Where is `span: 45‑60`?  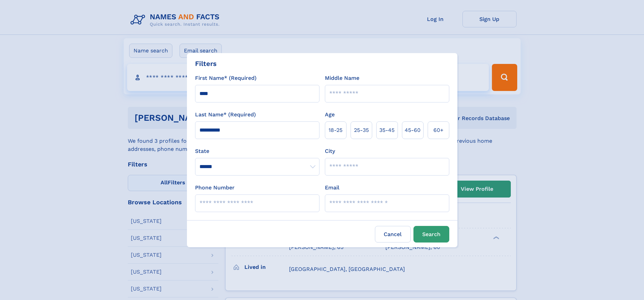 span: 45‑60 is located at coordinates (412, 130).